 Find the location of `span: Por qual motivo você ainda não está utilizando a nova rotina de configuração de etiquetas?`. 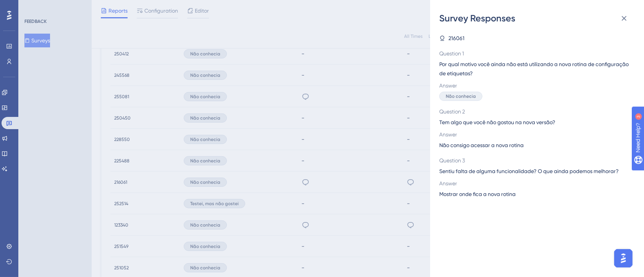

span: Por qual motivo você ainda não está utilizando a nova rotina de configuração de etiquetas? is located at coordinates (534, 69).